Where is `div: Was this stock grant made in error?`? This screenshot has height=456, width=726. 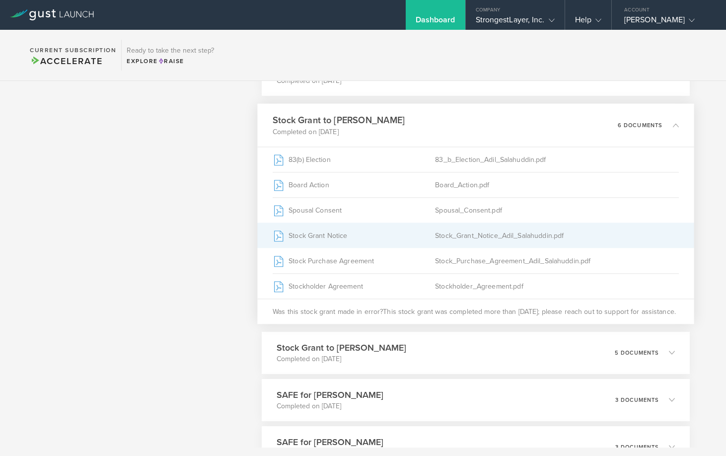
div: Was this stock grant made in error? is located at coordinates (475, 311).